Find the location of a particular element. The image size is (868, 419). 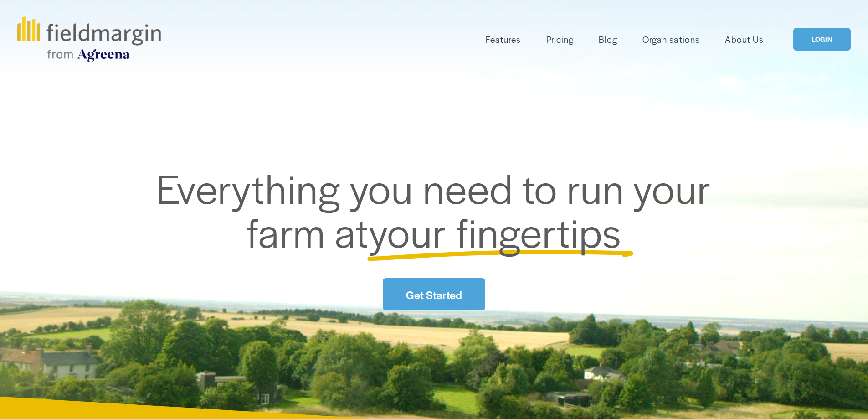

span: Features is located at coordinates (503, 39).